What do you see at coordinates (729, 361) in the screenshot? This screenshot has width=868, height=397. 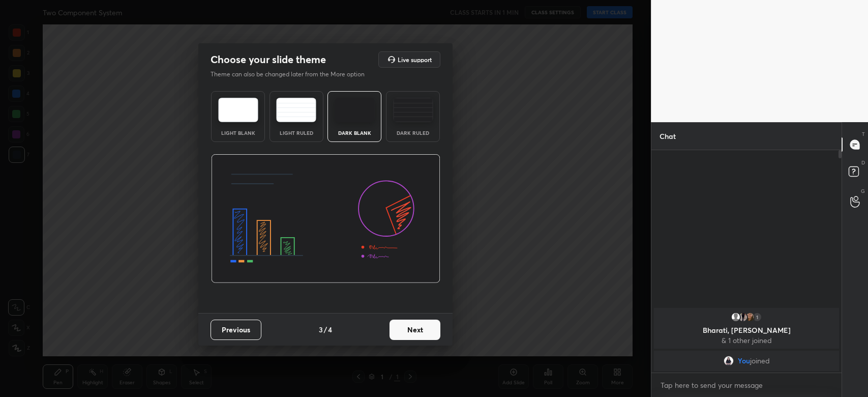 I see `img: 39815340dd53425cbc7980211086e2fd.jpg` at bounding box center [729, 361].